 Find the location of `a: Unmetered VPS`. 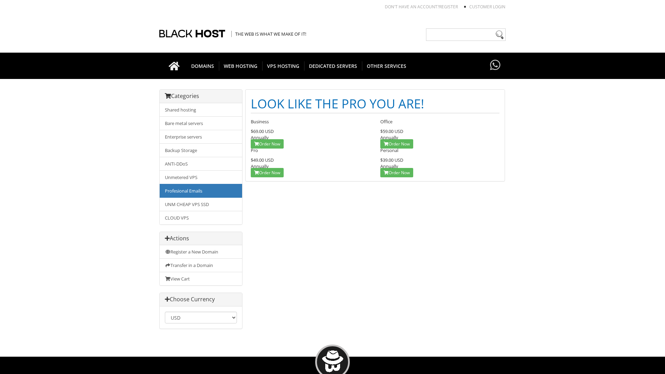

a: Unmetered VPS is located at coordinates (201, 177).